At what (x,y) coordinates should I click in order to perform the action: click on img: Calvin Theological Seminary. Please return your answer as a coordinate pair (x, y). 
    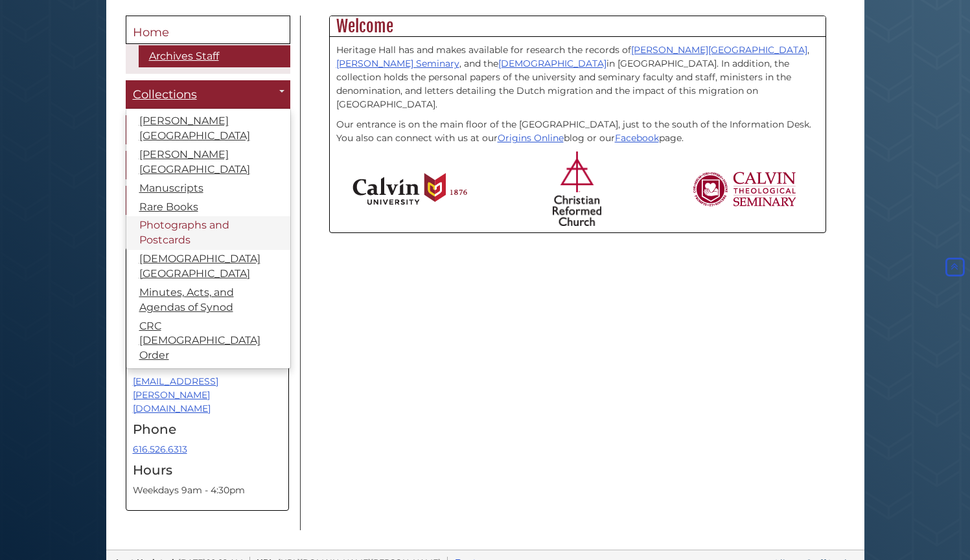
    Looking at the image, I should click on (745, 189).